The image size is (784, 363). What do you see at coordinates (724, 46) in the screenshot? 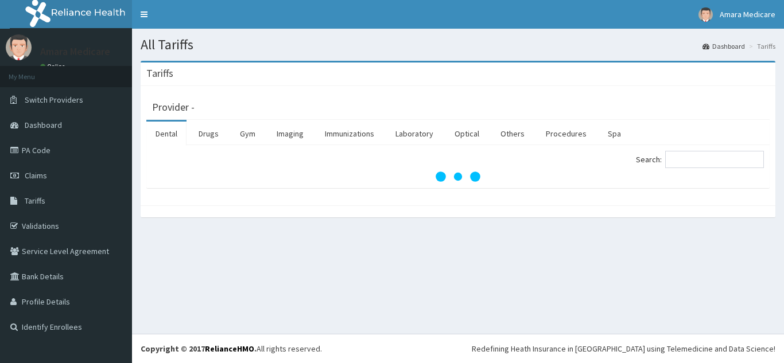
I see `a: Dashboard` at bounding box center [724, 46].